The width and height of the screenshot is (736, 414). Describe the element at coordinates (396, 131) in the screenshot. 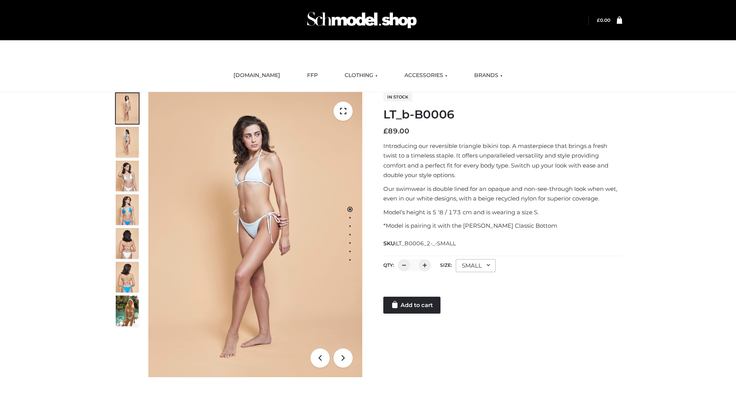

I see `bdi: 89.00` at that location.